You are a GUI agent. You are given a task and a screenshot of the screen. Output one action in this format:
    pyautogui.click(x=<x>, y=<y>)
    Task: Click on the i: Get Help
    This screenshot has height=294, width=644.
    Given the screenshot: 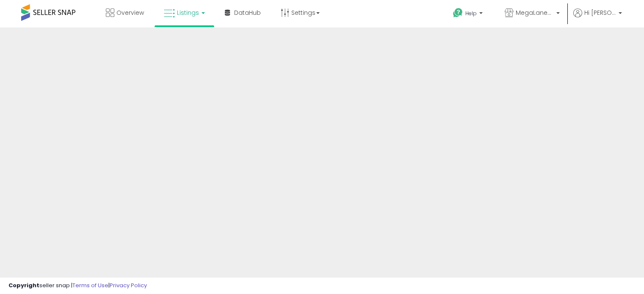 What is the action you would take?
    pyautogui.click(x=458, y=13)
    